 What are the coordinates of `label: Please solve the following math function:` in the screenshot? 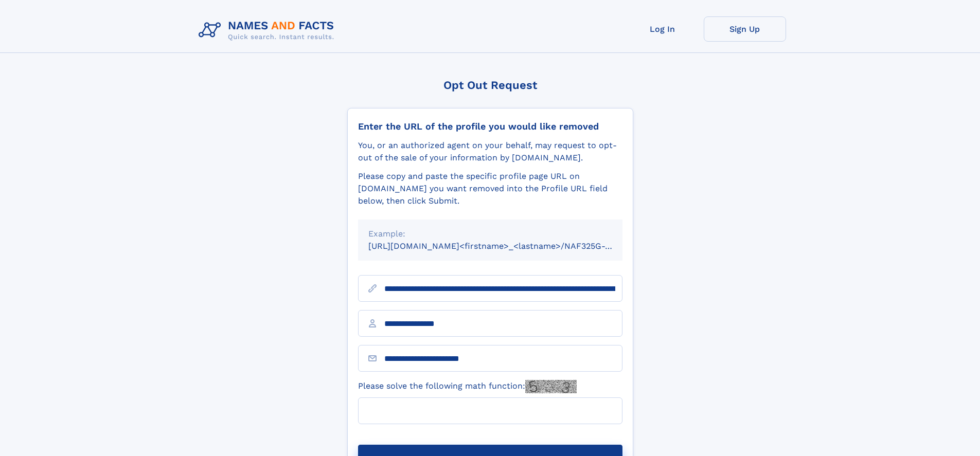 It's located at (467, 387).